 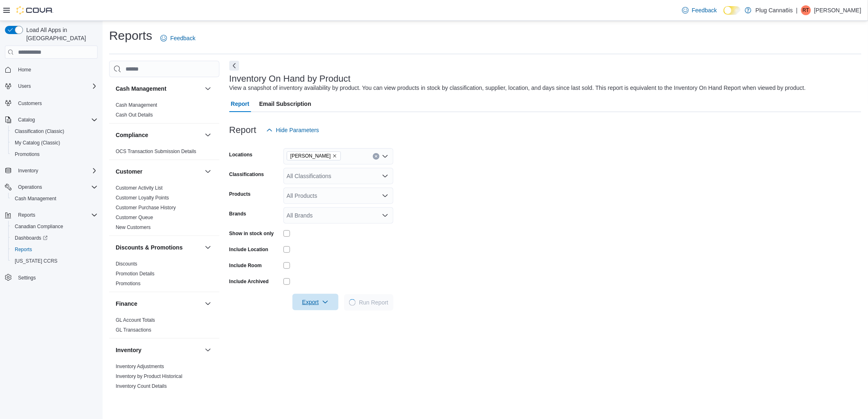 What do you see at coordinates (238, 214) in the screenshot?
I see `label: Brands` at bounding box center [238, 214].